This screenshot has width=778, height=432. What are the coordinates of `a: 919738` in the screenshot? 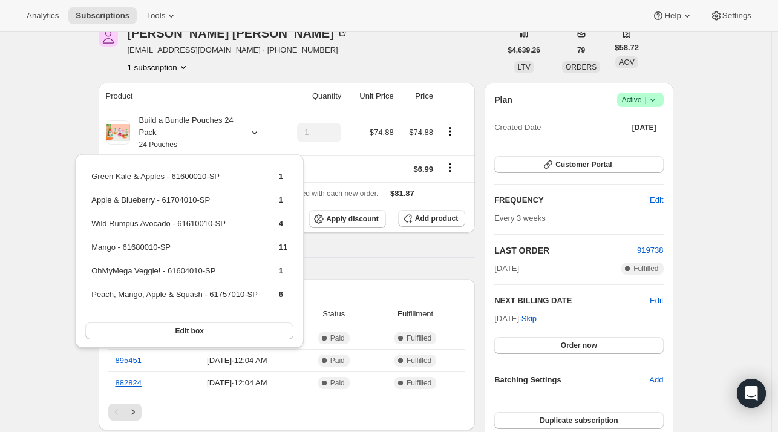 It's located at (649, 250).